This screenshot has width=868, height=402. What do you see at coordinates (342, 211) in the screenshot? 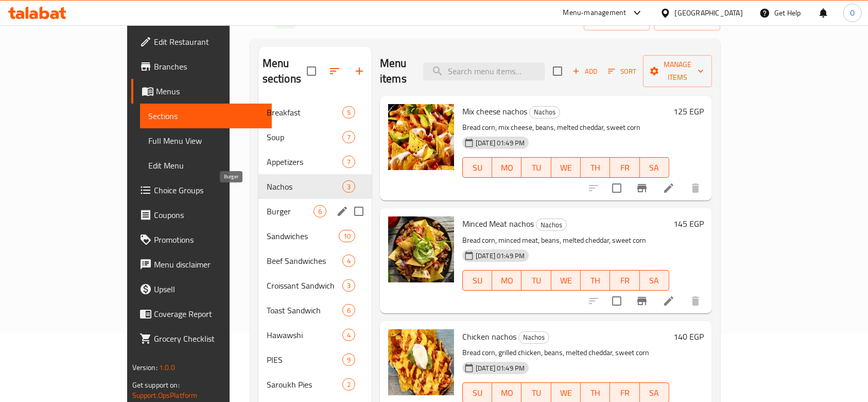
I see `button: edit` at bounding box center [342, 211].